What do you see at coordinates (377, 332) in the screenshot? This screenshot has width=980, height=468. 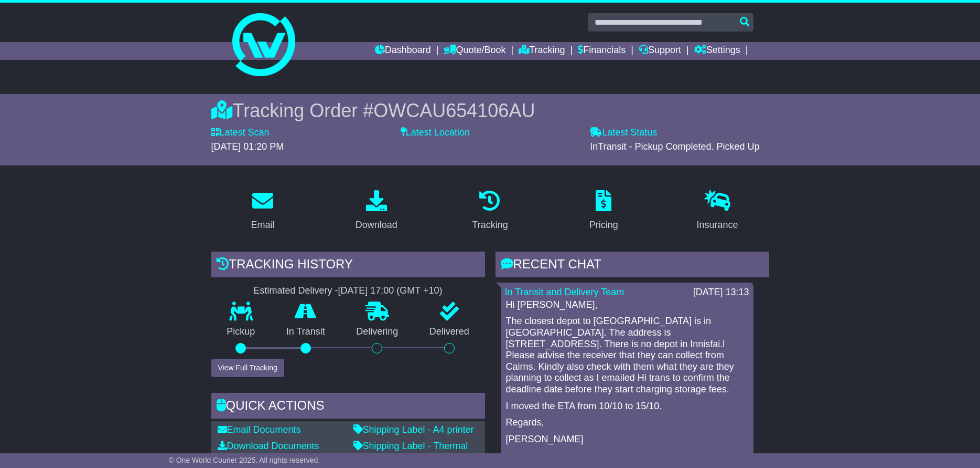 I see `p: Delivering` at bounding box center [377, 332].